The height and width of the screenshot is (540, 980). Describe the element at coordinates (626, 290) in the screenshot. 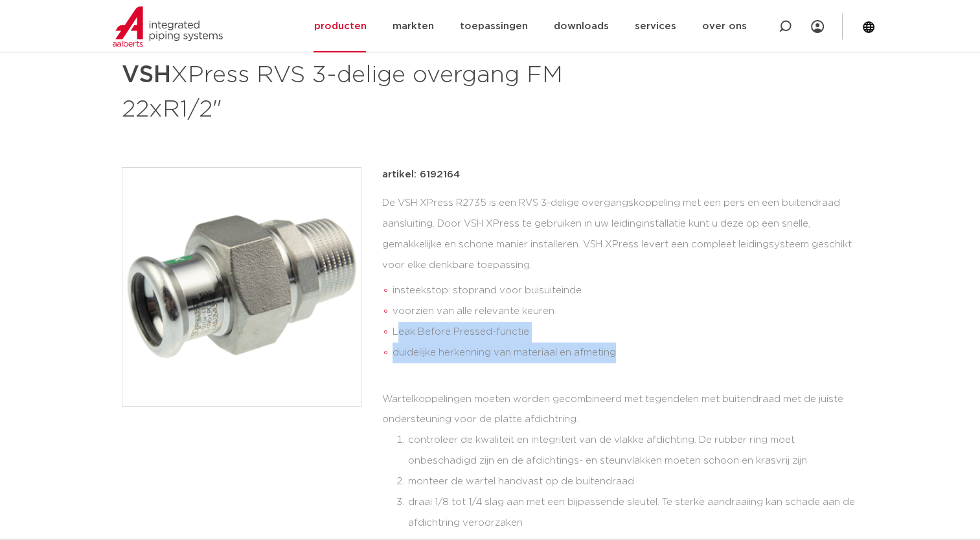

I see `li: insteekstop: stoprand voor buisuiteinde` at that location.